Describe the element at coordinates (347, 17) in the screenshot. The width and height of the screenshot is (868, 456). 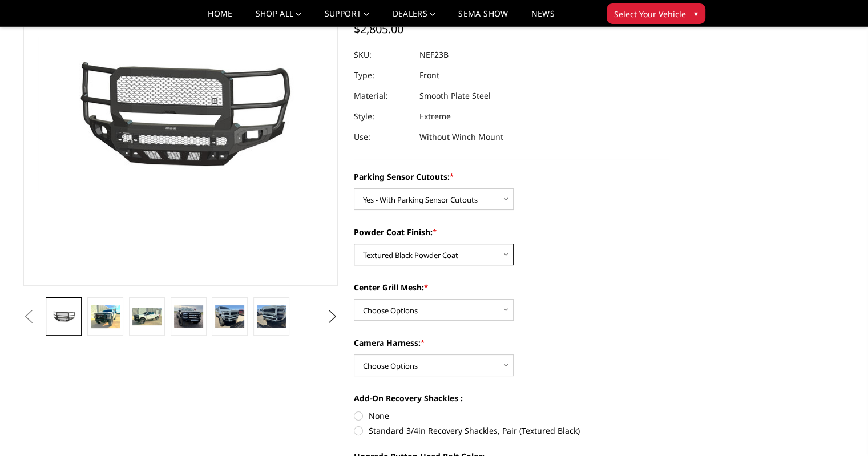
I see `a: Support` at that location.